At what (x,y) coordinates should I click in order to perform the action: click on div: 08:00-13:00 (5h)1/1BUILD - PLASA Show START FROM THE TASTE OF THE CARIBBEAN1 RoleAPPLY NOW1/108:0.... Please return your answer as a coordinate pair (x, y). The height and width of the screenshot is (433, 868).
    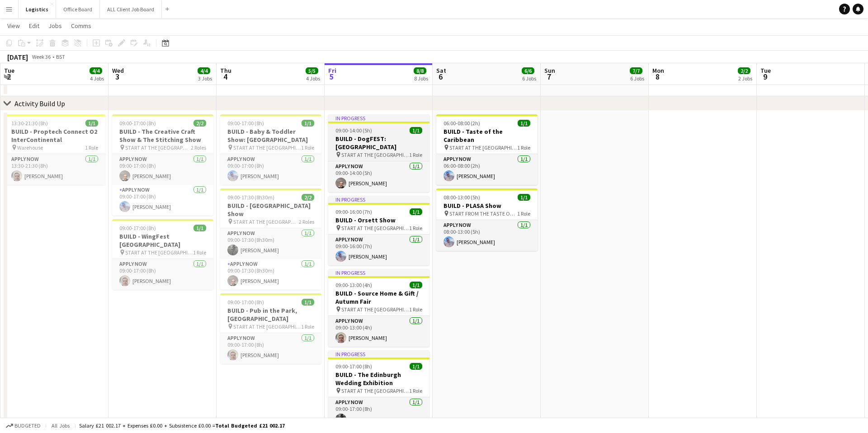
    Looking at the image, I should click on (486, 220).